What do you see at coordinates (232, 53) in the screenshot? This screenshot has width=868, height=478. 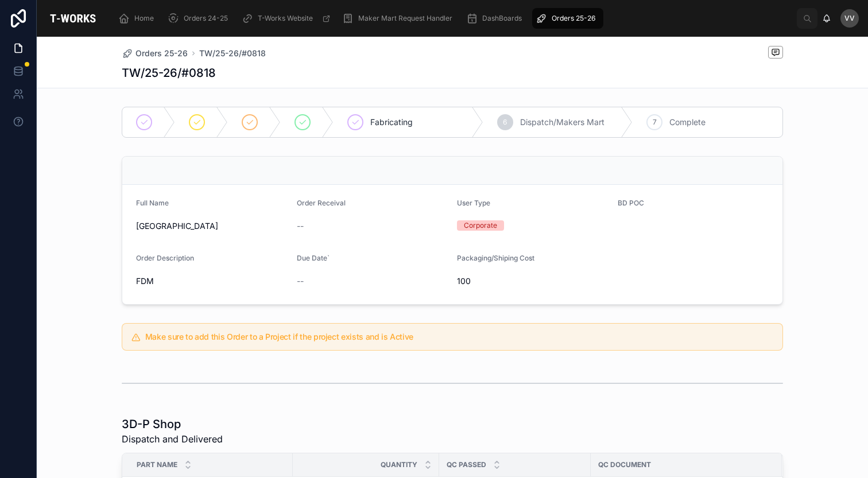 I see `a: TW/25-26/#0818` at bounding box center [232, 53].